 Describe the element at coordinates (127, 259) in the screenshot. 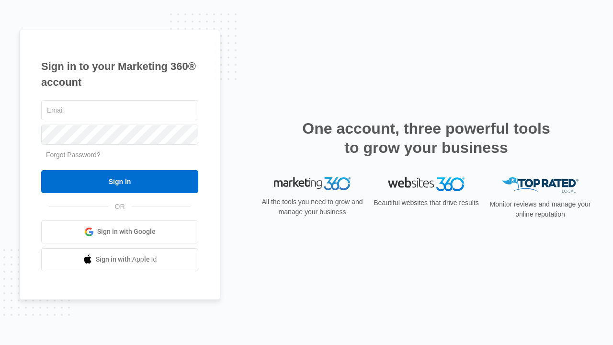

I see `span: Sign in with Apple Id` at that location.